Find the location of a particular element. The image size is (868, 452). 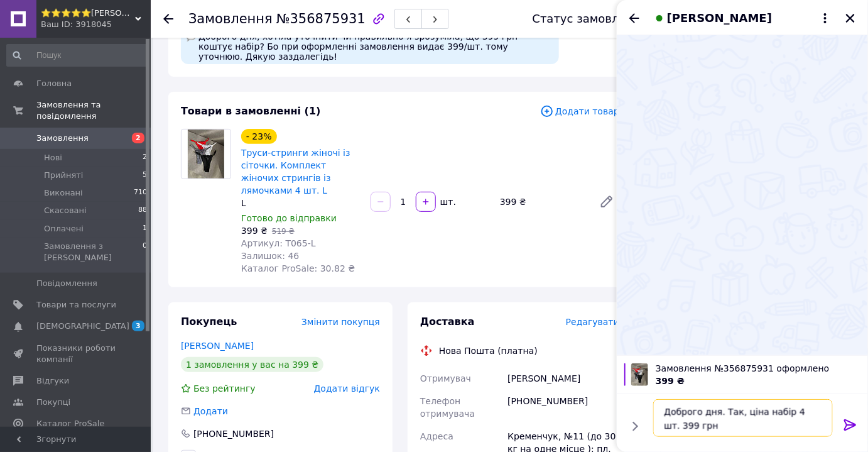

span: Замовлення та повідомлення is located at coordinates (94, 110).